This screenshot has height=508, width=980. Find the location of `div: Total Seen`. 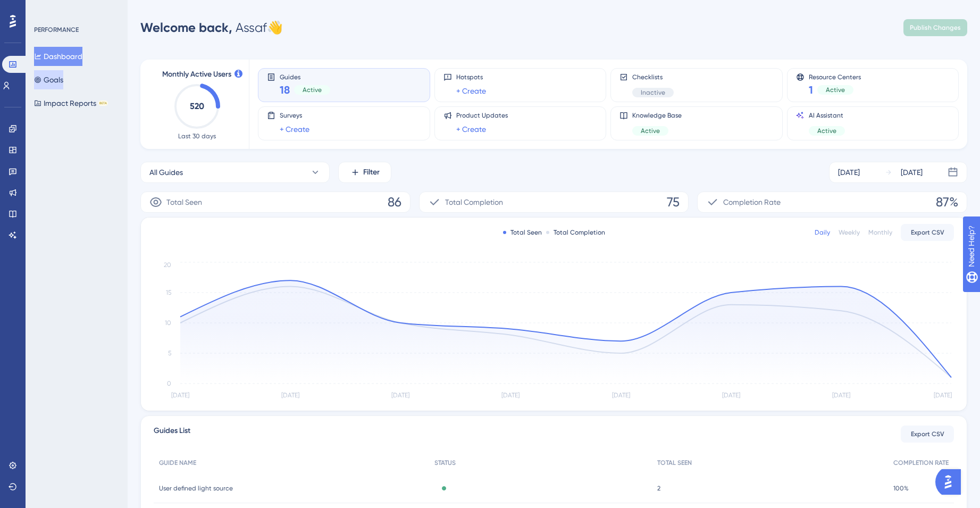

div: Total Seen is located at coordinates (522, 232).